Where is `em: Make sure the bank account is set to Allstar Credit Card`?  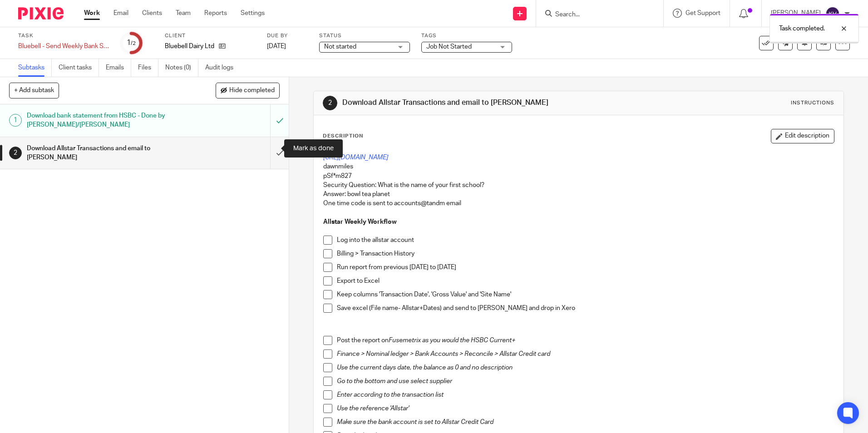
em: Make sure the bank account is set to Allstar Credit Card is located at coordinates (415, 422).